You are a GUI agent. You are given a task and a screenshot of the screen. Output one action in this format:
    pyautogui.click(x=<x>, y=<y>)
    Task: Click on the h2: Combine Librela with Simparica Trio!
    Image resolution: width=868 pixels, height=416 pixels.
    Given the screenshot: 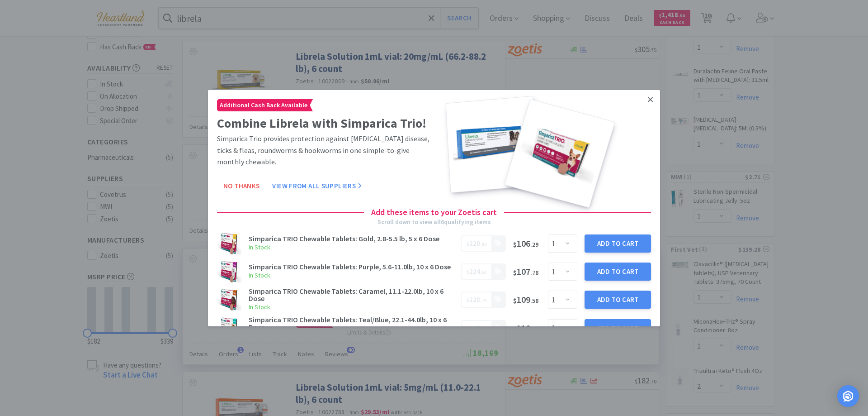 What is the action you would take?
    pyautogui.click(x=323, y=122)
    